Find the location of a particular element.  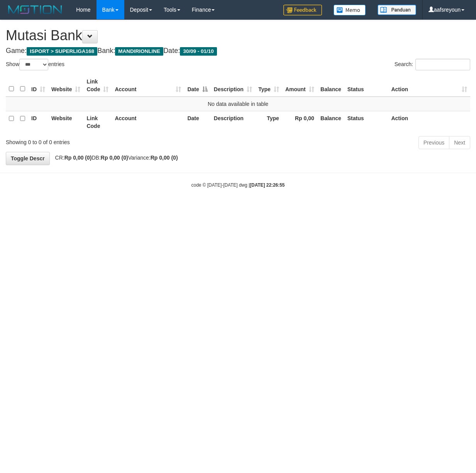

th: ID: activate to sort column ascending is located at coordinates (38, 85).